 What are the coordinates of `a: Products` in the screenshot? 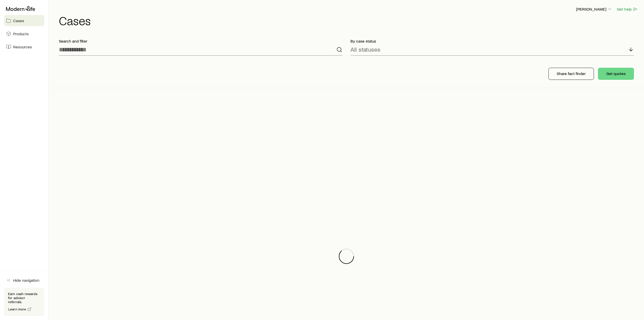 It's located at (24, 34).